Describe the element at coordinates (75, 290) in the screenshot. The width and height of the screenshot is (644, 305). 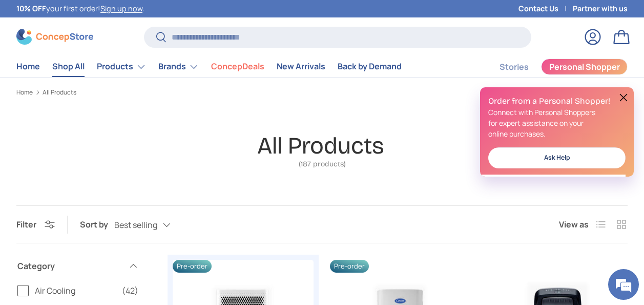
I see `span: Air Cooling` at that location.